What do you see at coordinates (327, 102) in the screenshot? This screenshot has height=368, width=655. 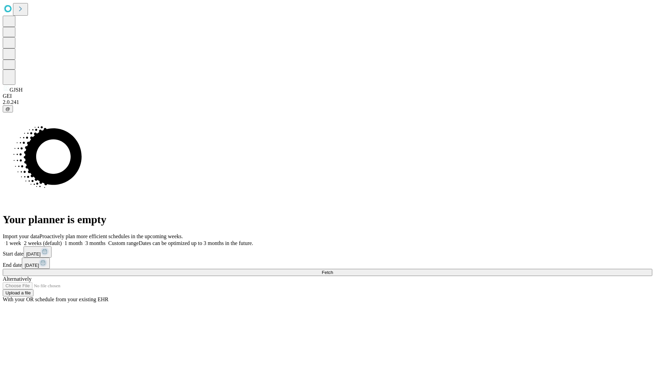 I see `div: 2.0.241` at bounding box center [327, 102].